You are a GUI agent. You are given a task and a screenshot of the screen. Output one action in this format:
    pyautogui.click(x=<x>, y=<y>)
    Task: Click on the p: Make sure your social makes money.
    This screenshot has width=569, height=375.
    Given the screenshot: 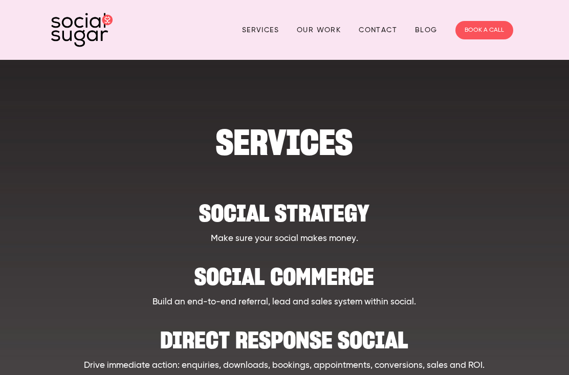 What is the action you would take?
    pyautogui.click(x=285, y=239)
    